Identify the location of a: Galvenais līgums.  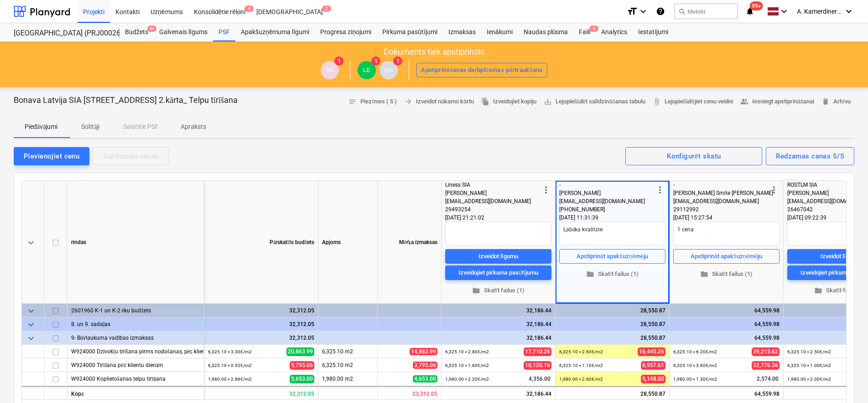
(183, 32).